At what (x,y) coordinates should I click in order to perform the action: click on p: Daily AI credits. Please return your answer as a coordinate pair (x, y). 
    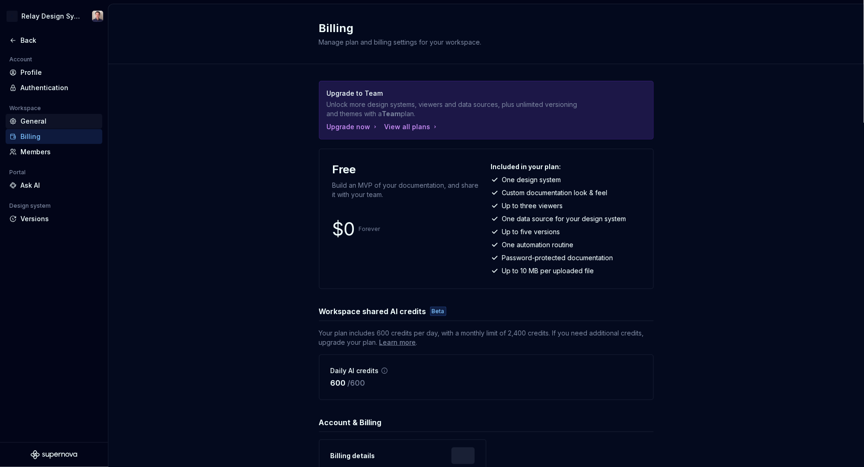
    Looking at the image, I should click on (355, 371).